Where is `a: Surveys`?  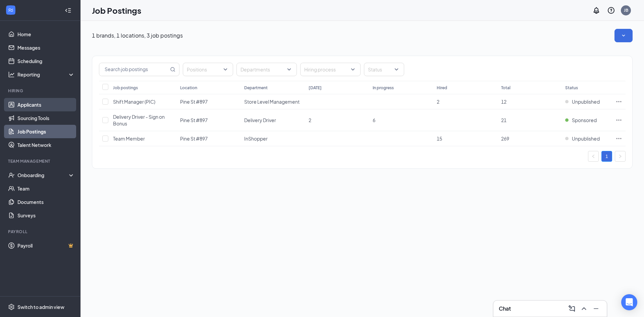
a: Surveys is located at coordinates (46, 216).